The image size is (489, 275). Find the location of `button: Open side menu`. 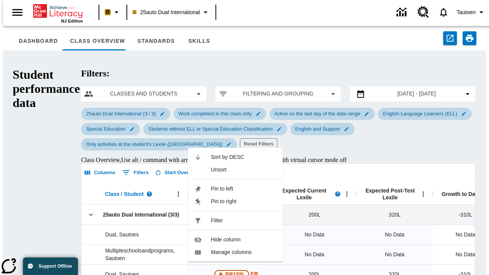

button: Open side menu is located at coordinates (17, 12).